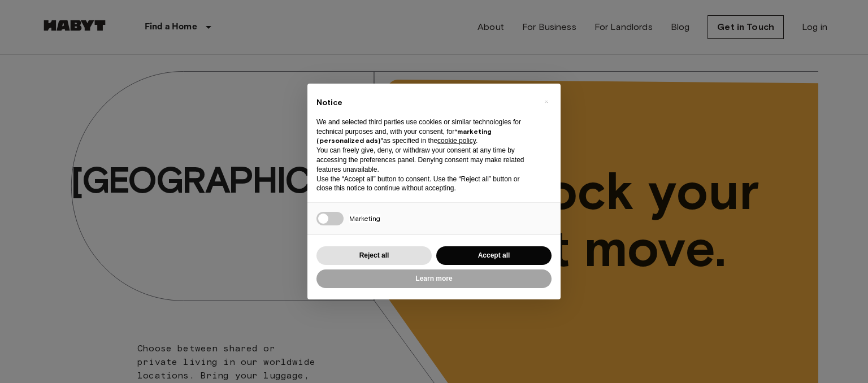  What do you see at coordinates (546, 102) in the screenshot?
I see `button: Close this notice` at bounding box center [546, 102].